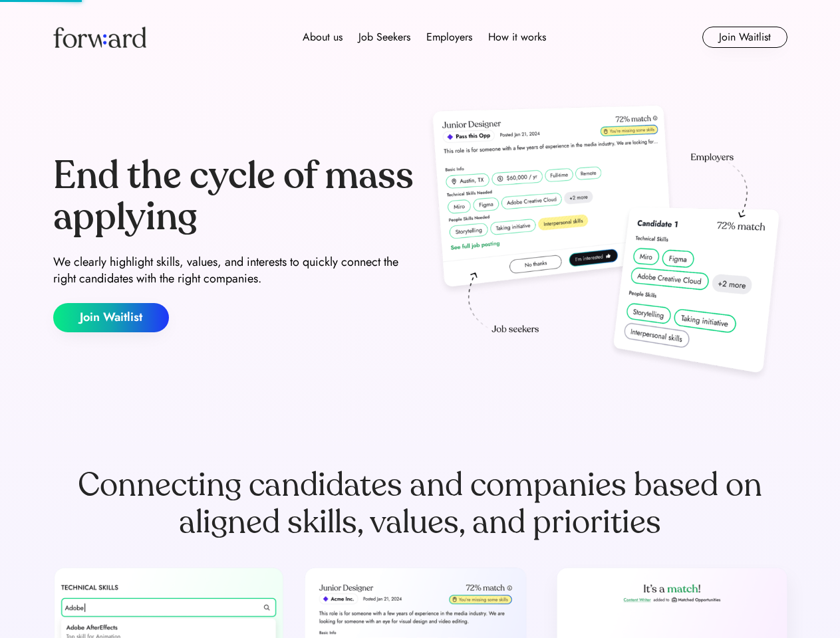  Describe the element at coordinates (234, 270) in the screenshot. I see `div: We clearly highlight skills, values, and interests to quickly connect the right candidates with t...` at that location.